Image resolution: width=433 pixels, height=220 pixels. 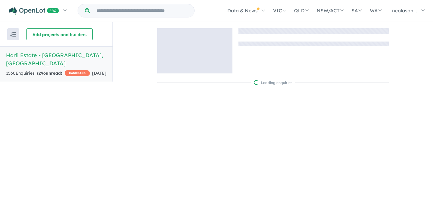 What do you see at coordinates (50, 73) in the screenshot?
I see `strong: ( unread)` at bounding box center [50, 73].